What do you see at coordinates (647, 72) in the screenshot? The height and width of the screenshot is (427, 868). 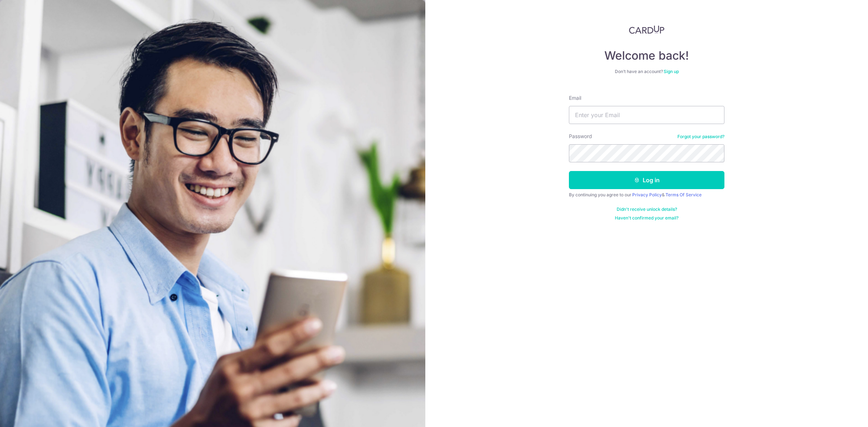 I see `div: Don’t have an account?` at bounding box center [647, 72].